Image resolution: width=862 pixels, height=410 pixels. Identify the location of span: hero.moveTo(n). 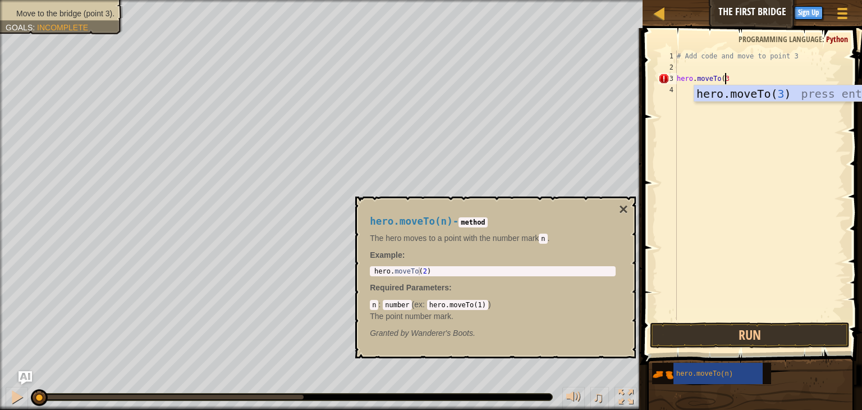
(411, 221).